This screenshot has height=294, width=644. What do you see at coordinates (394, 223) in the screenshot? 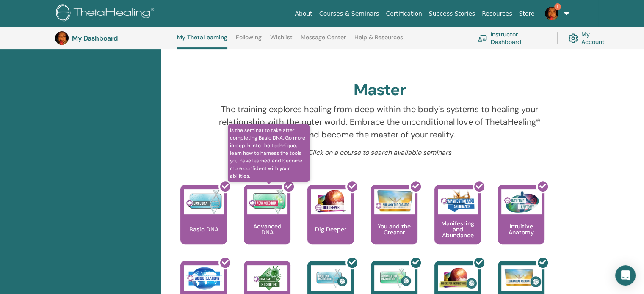
I see `a: You and the Creator You and the Creator` at bounding box center [394, 223].